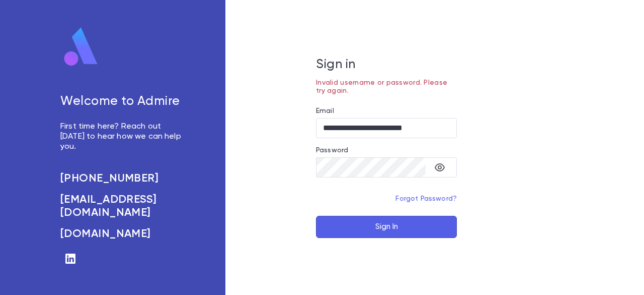  Describe the element at coordinates (440, 167) in the screenshot. I see `button: toggle password visibility` at that location.